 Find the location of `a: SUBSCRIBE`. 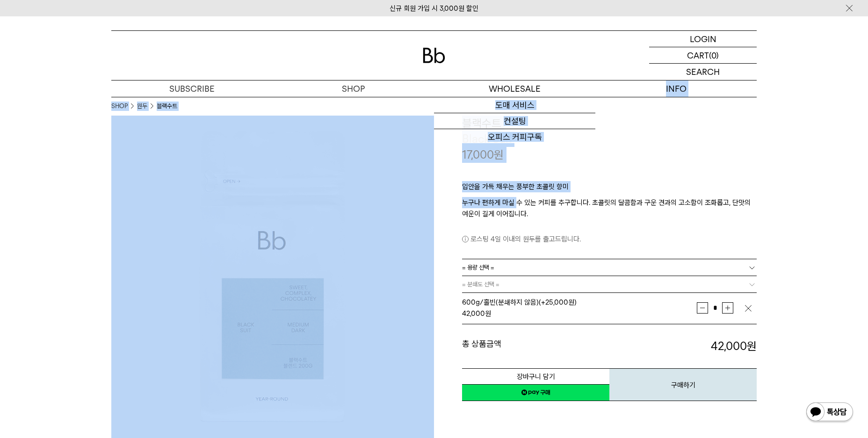

a: SUBSCRIBE is located at coordinates (192, 88).